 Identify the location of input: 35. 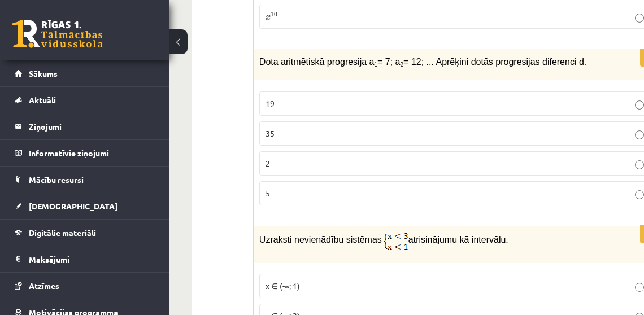
(639, 135).